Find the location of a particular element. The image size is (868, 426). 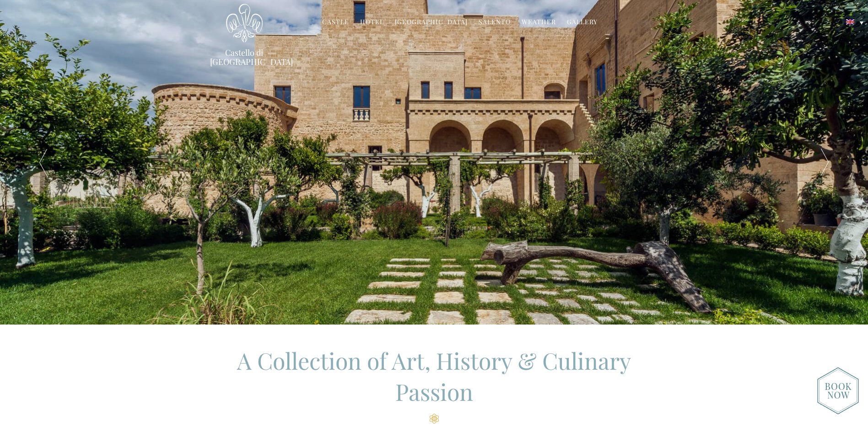

a: Gallery is located at coordinates (582, 22).